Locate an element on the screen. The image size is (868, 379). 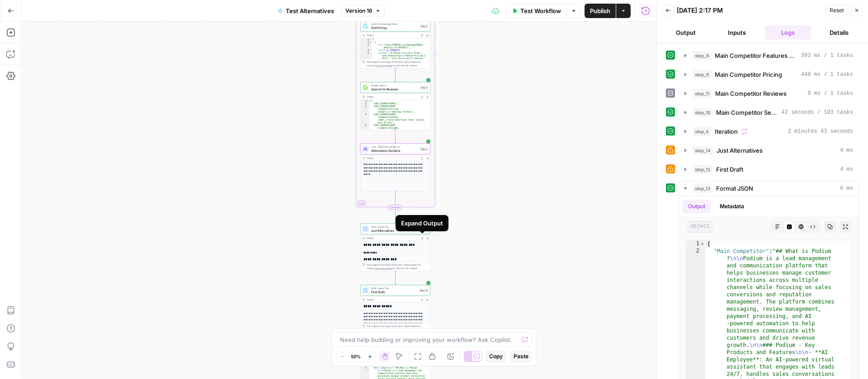
div: Search Knowledge BaseGet PricingStep 2Output[ { "id":"vsdid:5398035:rid:A8xaegpYOWHp5 -yKnD7t2:ci... is located at coordinates (395, 44).